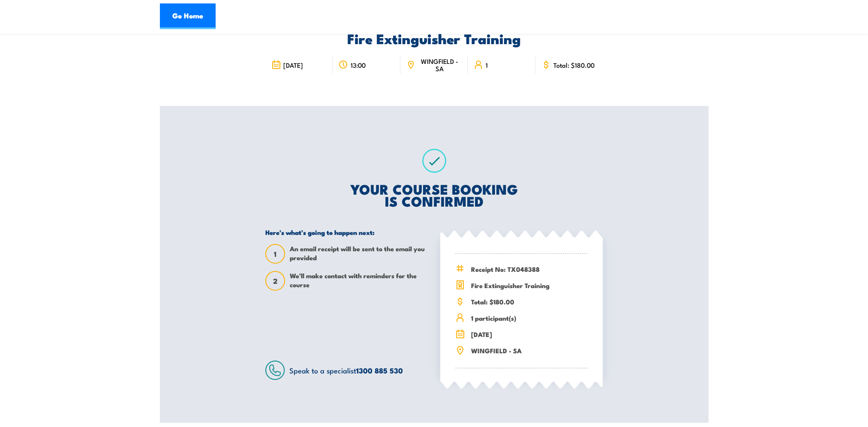  What do you see at coordinates (188, 16) in the screenshot?
I see `a: Go Home` at bounding box center [188, 16].